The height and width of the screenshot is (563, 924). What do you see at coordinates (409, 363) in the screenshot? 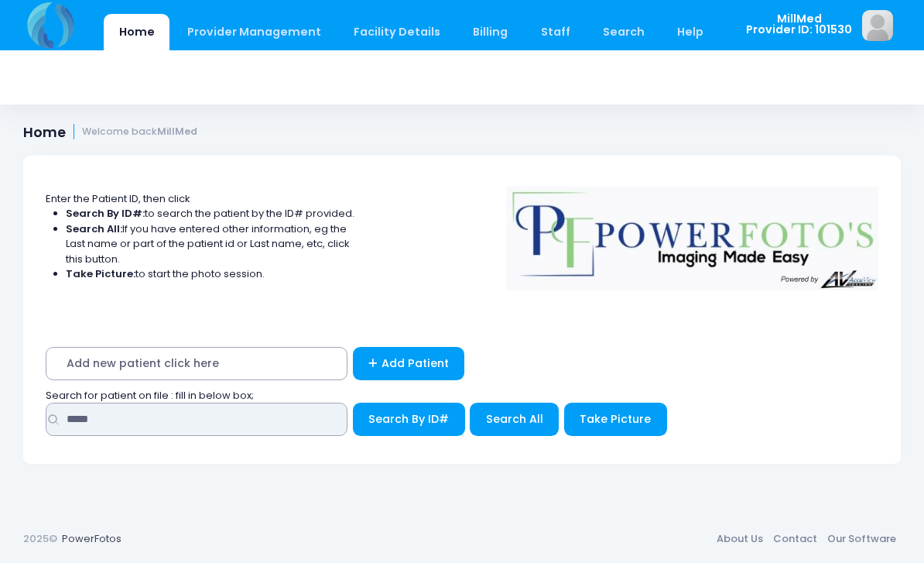
I see `a: Add Patient` at bounding box center [409, 363].